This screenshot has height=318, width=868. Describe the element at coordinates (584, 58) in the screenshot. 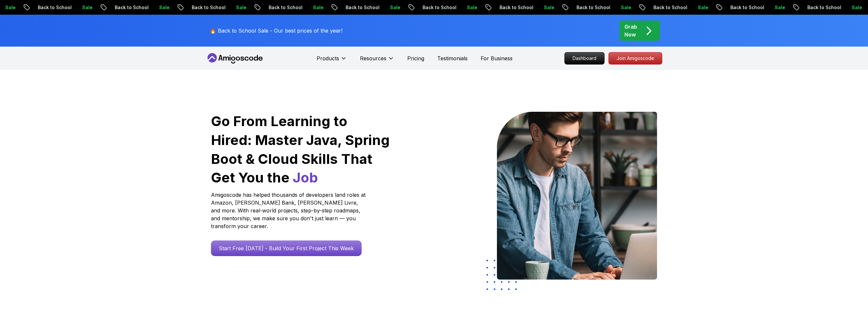

I see `p: Dashboard` at that location.